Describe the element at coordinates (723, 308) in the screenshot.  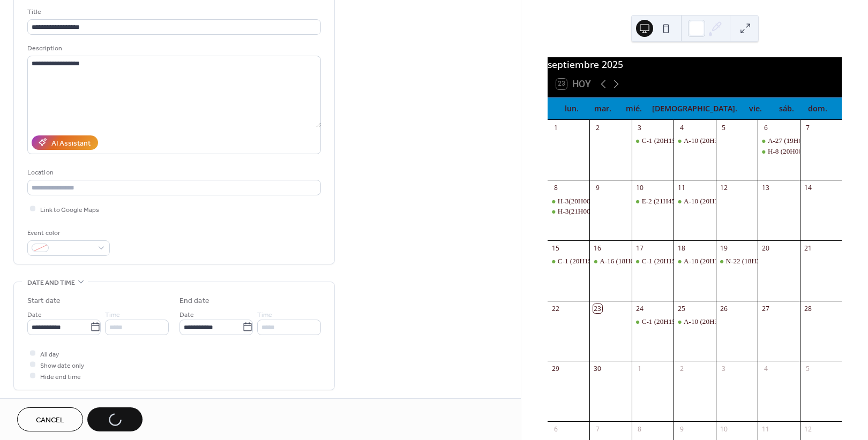
I see `div: 26` at that location.